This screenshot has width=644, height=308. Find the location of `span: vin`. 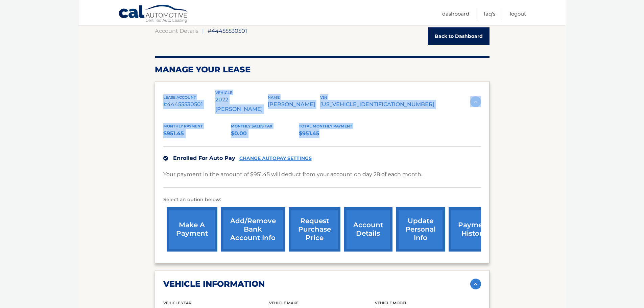

span: vin is located at coordinates (323, 97).